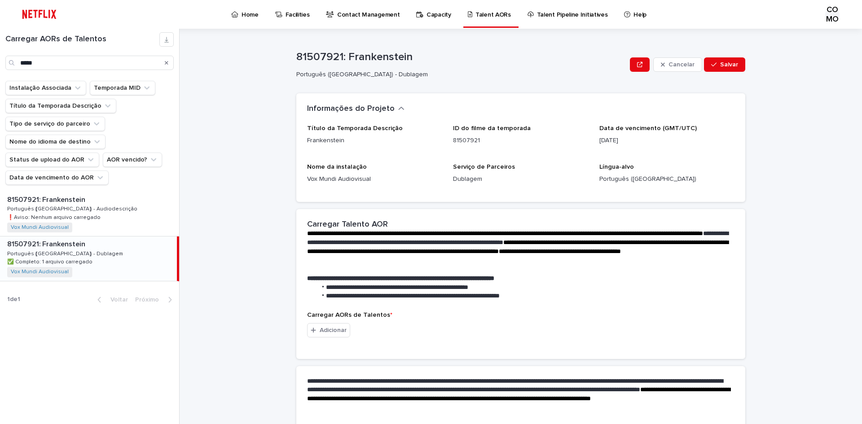 The image size is (862, 424). Describe the element at coordinates (55, 142) in the screenshot. I see `button: Nome do idioma de destino` at that location.